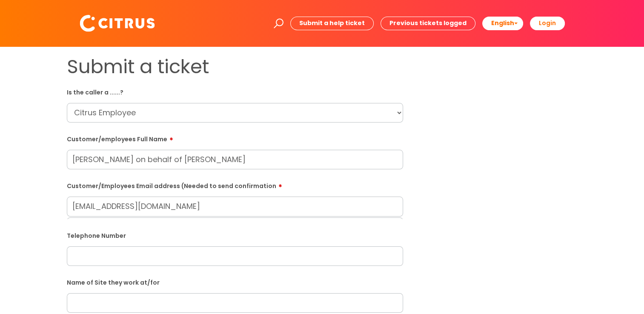 The width and height of the screenshot is (644, 314). What do you see at coordinates (235, 91) in the screenshot?
I see `label: Is the caller a ......?` at bounding box center [235, 91].